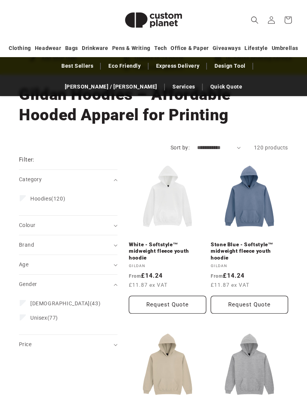 The image size is (307, 401). Describe the element at coordinates (68, 179) in the screenshot. I see `summary: Category (0 selected)` at that location.